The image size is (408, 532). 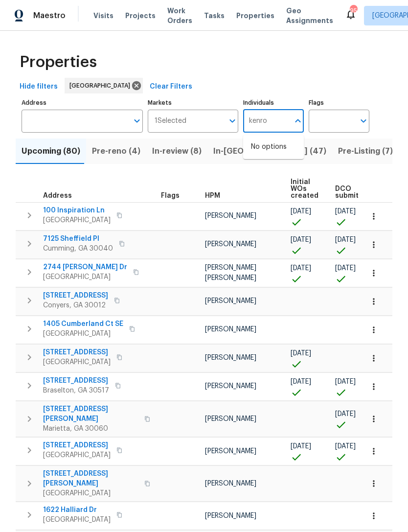 What do you see at coordinates (215, 16) in the screenshot?
I see `span: Tasks` at bounding box center [215, 16].